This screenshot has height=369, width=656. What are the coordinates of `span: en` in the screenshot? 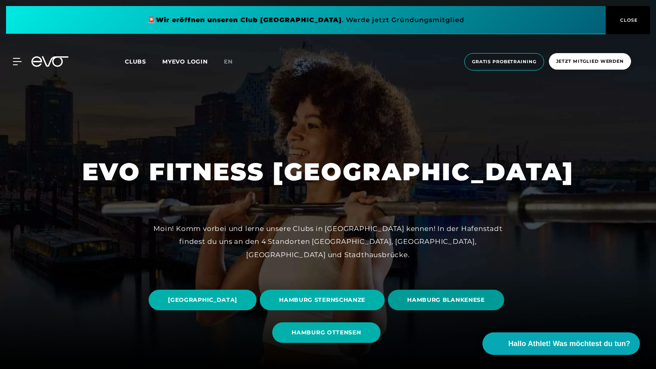 It's located at (228, 62).